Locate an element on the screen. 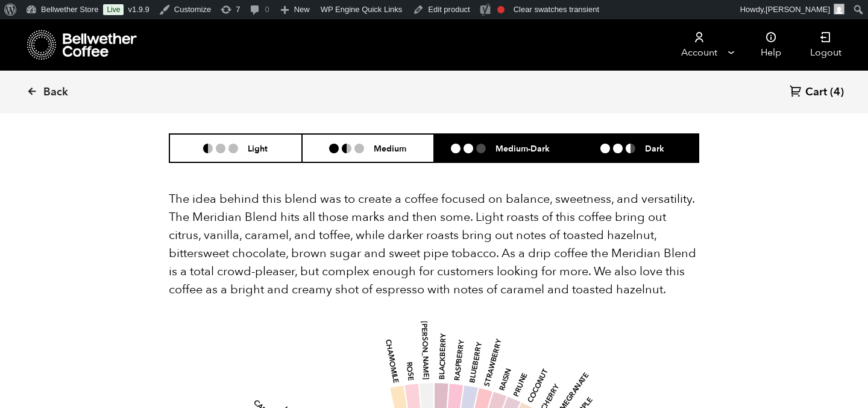  h2: Flavor is located at coordinates (257, 108).